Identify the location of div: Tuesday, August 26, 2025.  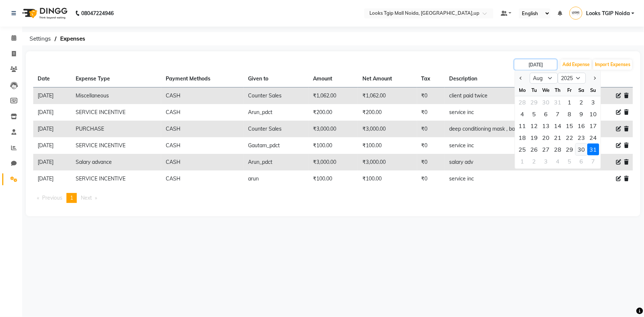
(534, 149).